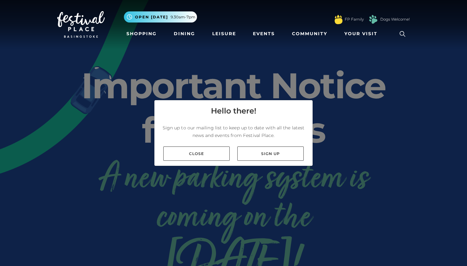  Describe the element at coordinates (362, 34) in the screenshot. I see `a: Your Visit` at that location.